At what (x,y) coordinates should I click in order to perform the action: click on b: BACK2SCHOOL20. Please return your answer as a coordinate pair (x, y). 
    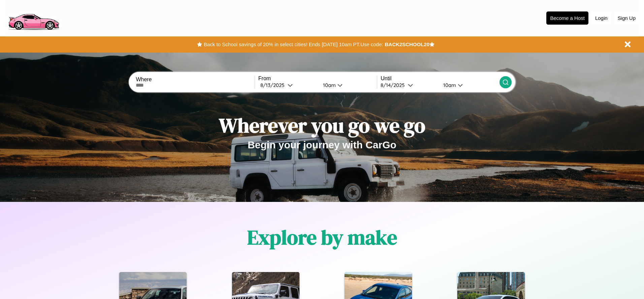
    Looking at the image, I should click on (407, 44).